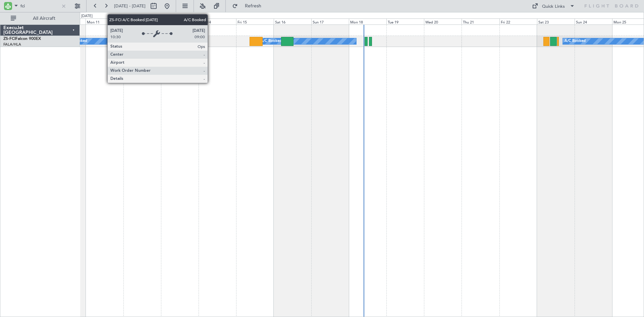 This screenshot has height=317, width=644. I want to click on span: Refresh, so click(253, 6).